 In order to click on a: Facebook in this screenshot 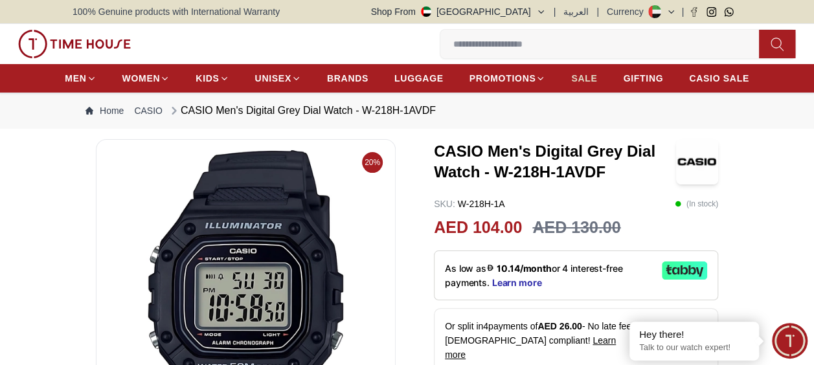, I will do `click(693, 12)`.